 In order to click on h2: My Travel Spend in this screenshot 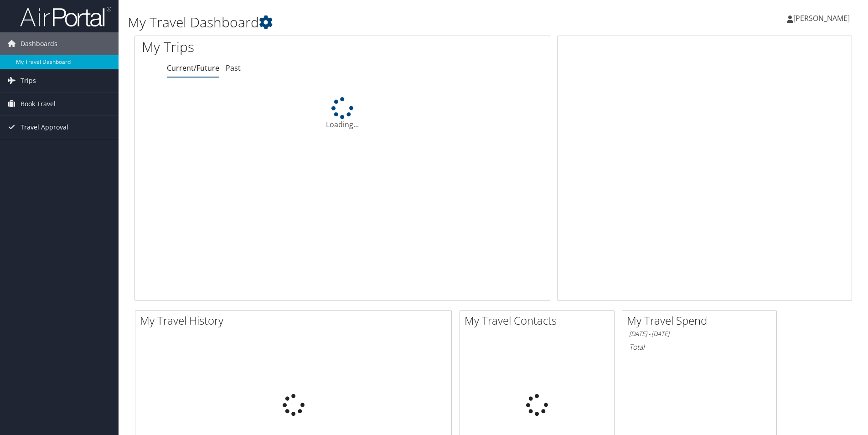, I will do `click(702, 320)`.